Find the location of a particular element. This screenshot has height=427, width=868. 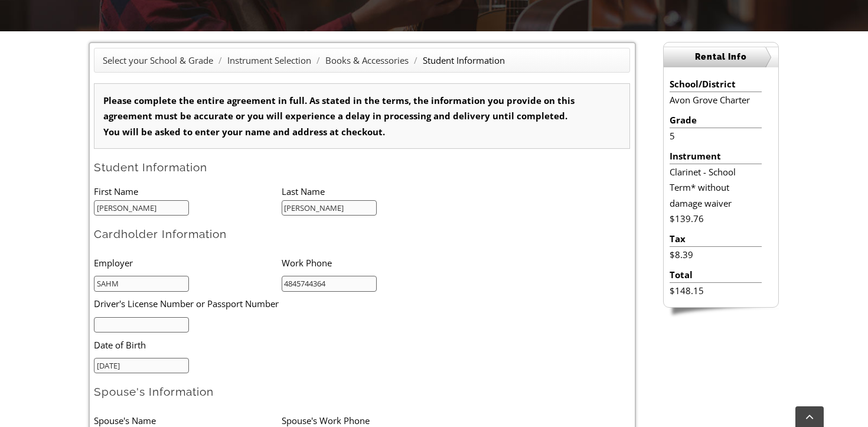

h2: Student Information is located at coordinates (362, 167).